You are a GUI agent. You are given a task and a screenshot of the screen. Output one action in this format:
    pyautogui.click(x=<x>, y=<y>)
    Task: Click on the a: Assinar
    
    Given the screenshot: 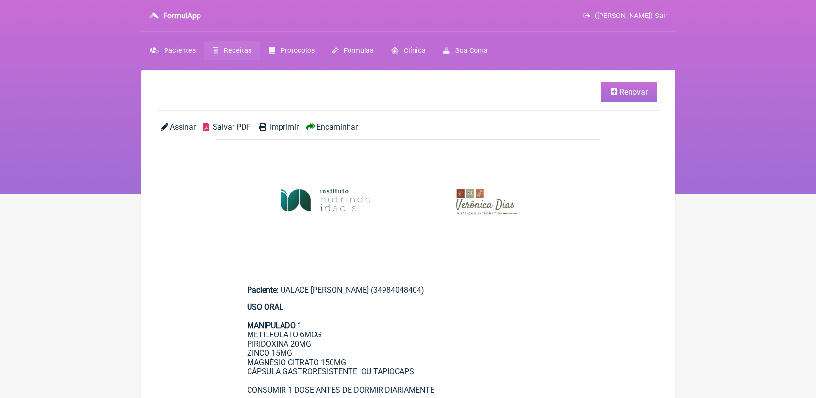 What is the action you would take?
    pyautogui.click(x=178, y=127)
    